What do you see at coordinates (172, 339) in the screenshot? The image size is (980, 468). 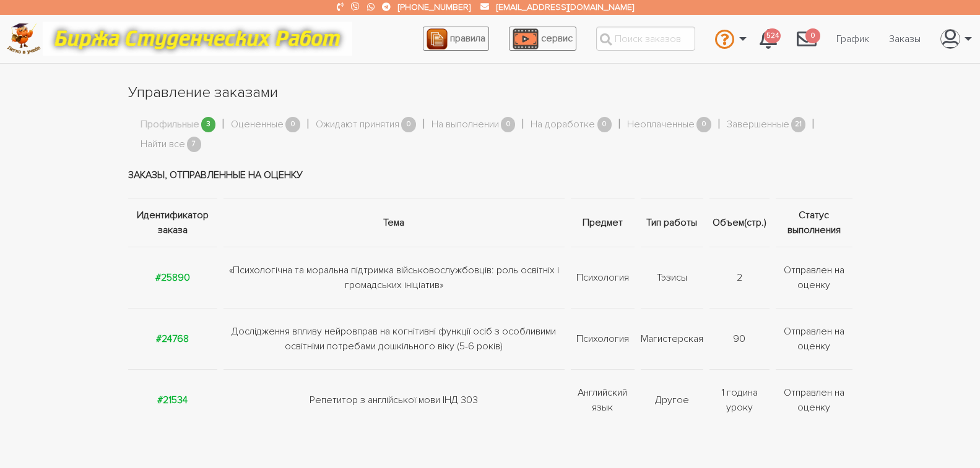 I see `a: #24768` at bounding box center [172, 339].